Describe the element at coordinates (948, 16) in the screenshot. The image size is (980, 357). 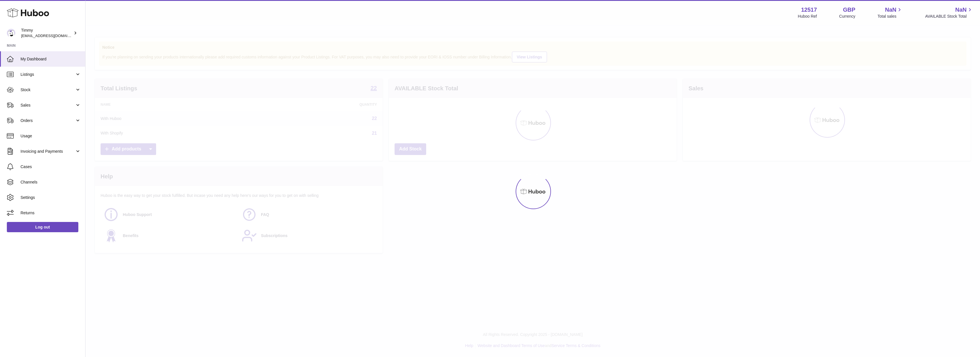
I see `span: AVAILABLE Stock Total` at that location.